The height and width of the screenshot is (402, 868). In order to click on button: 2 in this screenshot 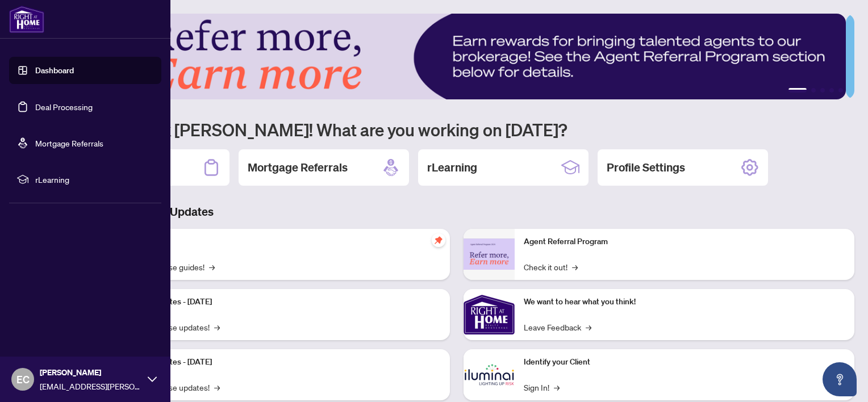, I will do `click(814, 90)`.